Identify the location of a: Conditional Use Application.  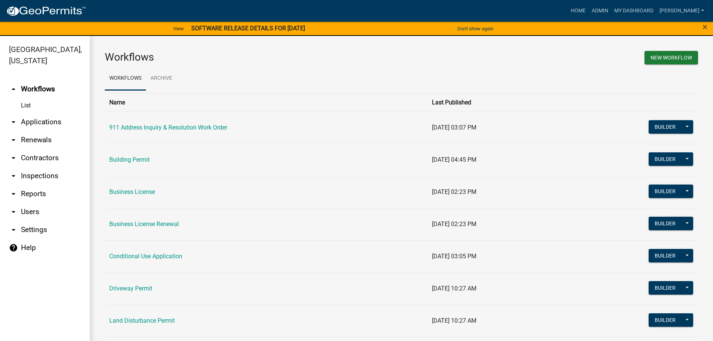
(146, 256).